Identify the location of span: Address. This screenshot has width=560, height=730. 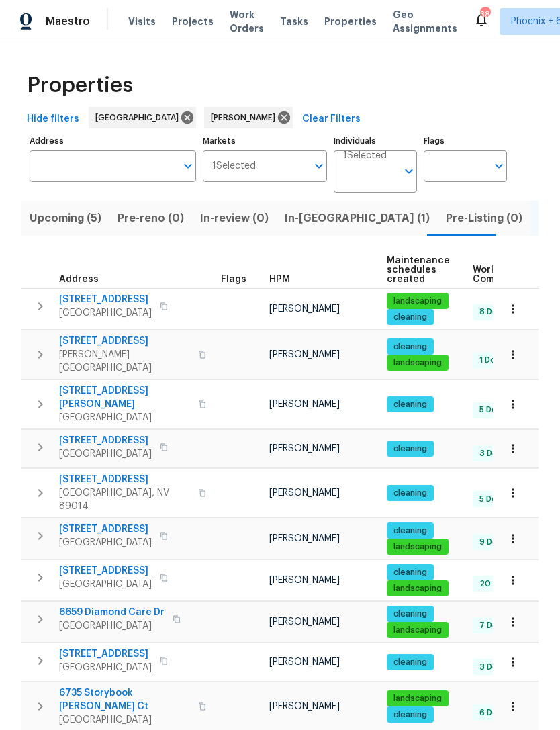
(78, 279).